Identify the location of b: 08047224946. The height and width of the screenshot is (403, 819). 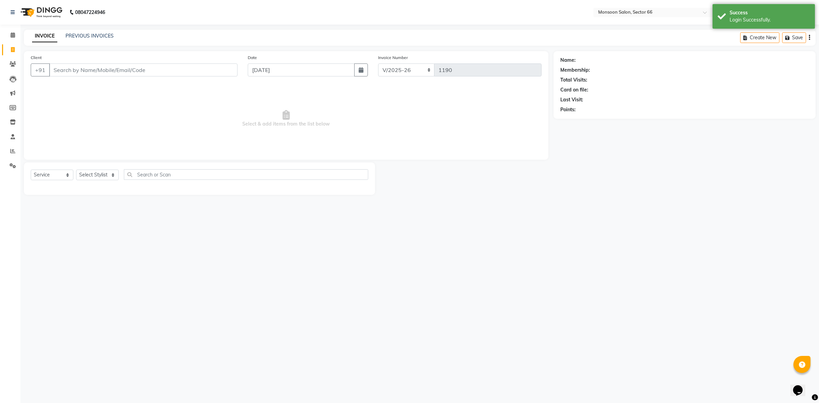
(90, 12).